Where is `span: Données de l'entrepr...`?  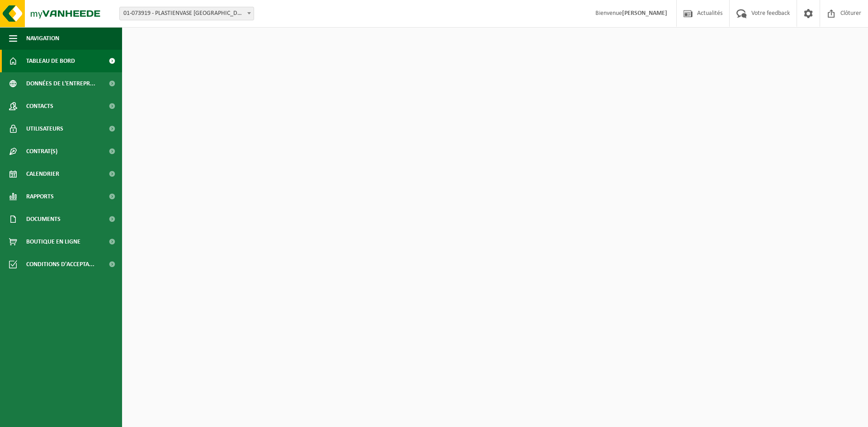 span: Données de l'entrepr... is located at coordinates (60, 84).